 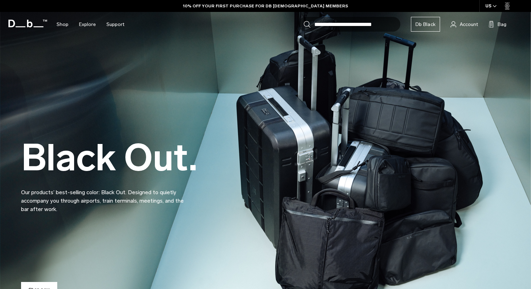 What do you see at coordinates (469, 24) in the screenshot?
I see `span: Account` at bounding box center [469, 24].